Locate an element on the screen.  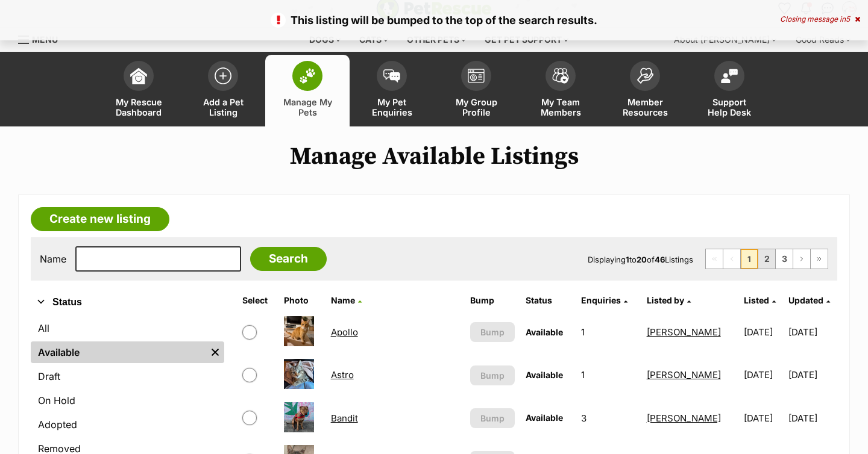
a: Listed by is located at coordinates (668, 300).